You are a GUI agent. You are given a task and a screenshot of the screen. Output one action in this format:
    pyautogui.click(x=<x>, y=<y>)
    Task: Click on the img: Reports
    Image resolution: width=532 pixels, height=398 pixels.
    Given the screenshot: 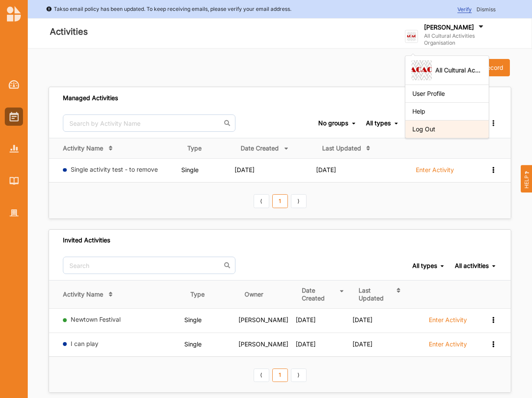 What is the action you would take?
    pyautogui.click(x=14, y=148)
    